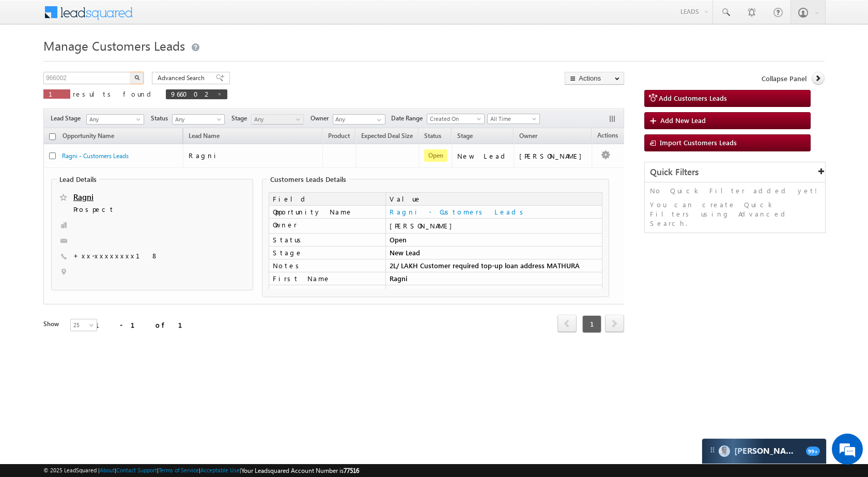  What do you see at coordinates (204, 137) in the screenshot?
I see `span: Lead Name` at bounding box center [204, 137].